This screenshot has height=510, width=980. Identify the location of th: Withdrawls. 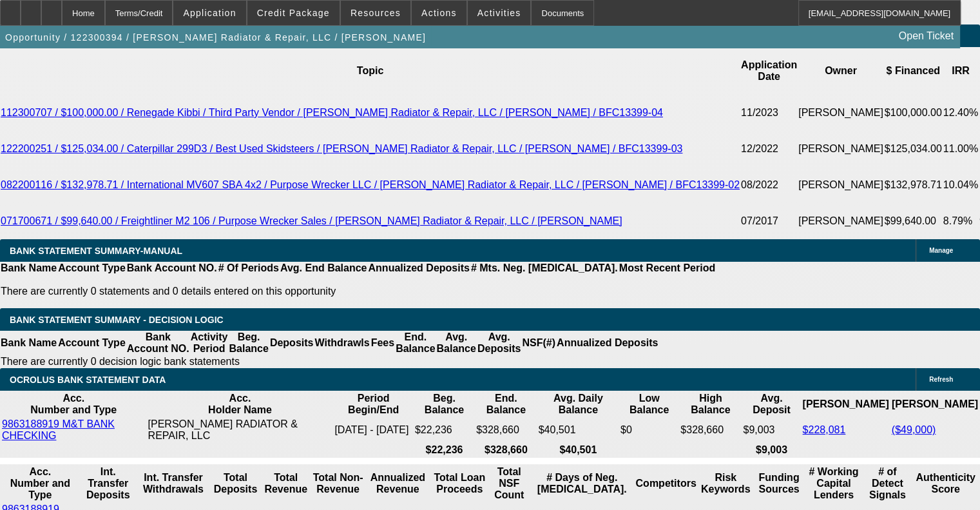
(341, 343).